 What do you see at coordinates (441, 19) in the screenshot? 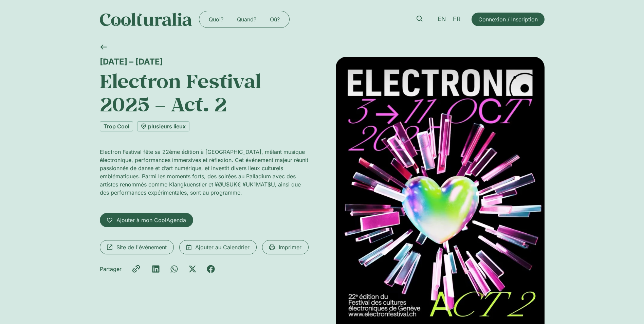
I see `a: EN` at bounding box center [441, 19].